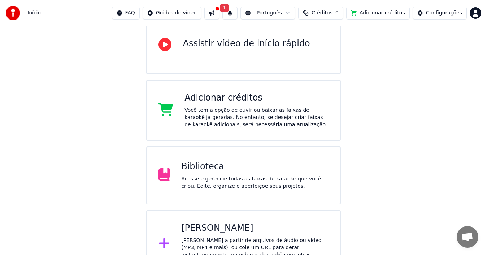 The image size is (487, 255). I want to click on button: Configurações, so click(440, 13).